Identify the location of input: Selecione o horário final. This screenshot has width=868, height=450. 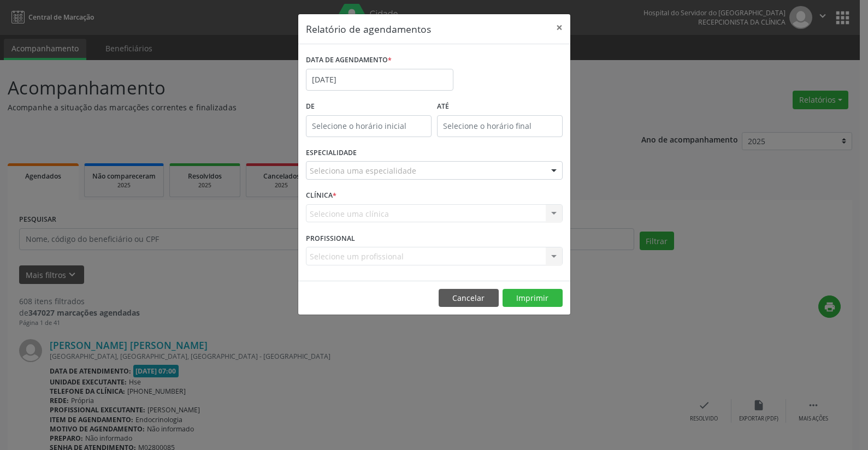
(500, 126).